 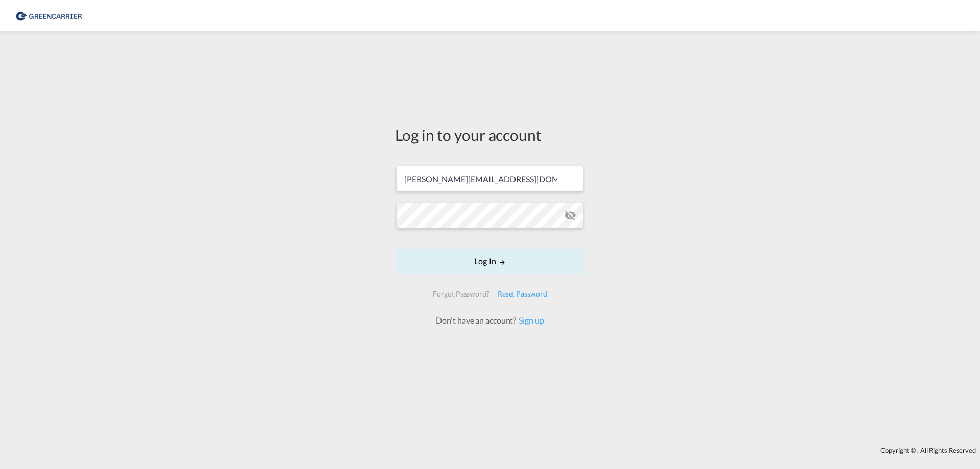 I want to click on div: Forgot Password?, so click(x=461, y=294).